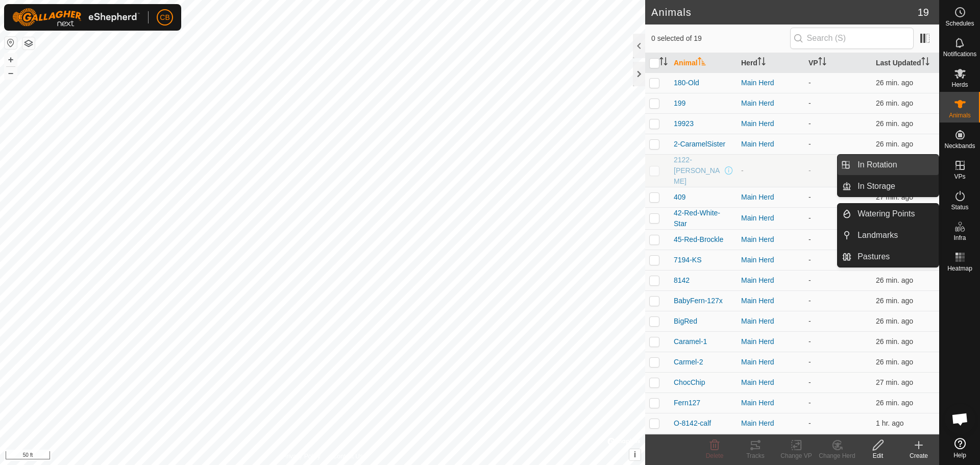 This screenshot has height=465, width=980. Describe the element at coordinates (960, 419) in the screenshot. I see `div: Open chat` at that location.